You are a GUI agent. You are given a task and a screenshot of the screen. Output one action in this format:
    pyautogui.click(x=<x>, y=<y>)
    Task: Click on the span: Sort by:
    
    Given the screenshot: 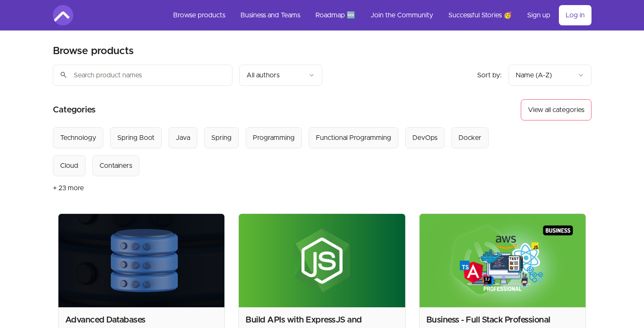 What is the action you would take?
    pyautogui.click(x=490, y=75)
    